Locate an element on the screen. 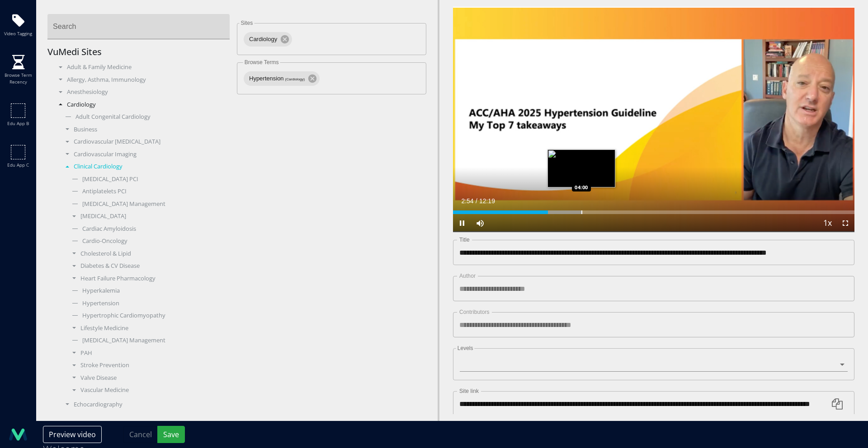 The height and width of the screenshot is (448, 868). video-js: Video Player is located at coordinates (654, 120).